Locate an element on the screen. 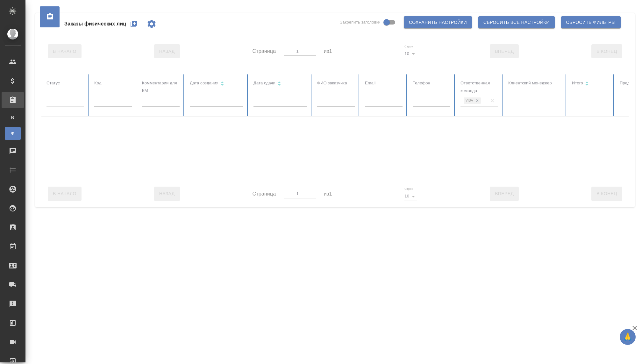 The image size is (642, 364). span: Сбросить фильтры is located at coordinates (591, 22).